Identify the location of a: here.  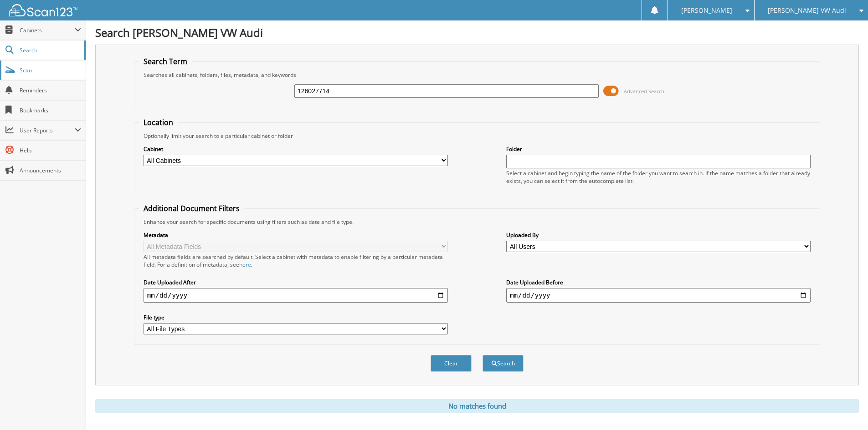
(245, 264).